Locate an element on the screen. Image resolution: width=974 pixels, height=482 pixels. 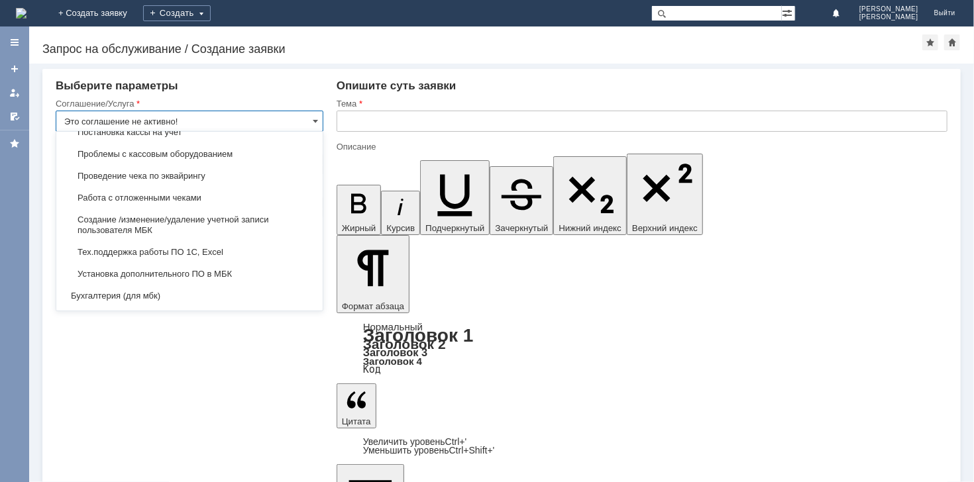
span: Бухгалтерия (для мбк) is located at coordinates (189, 296).